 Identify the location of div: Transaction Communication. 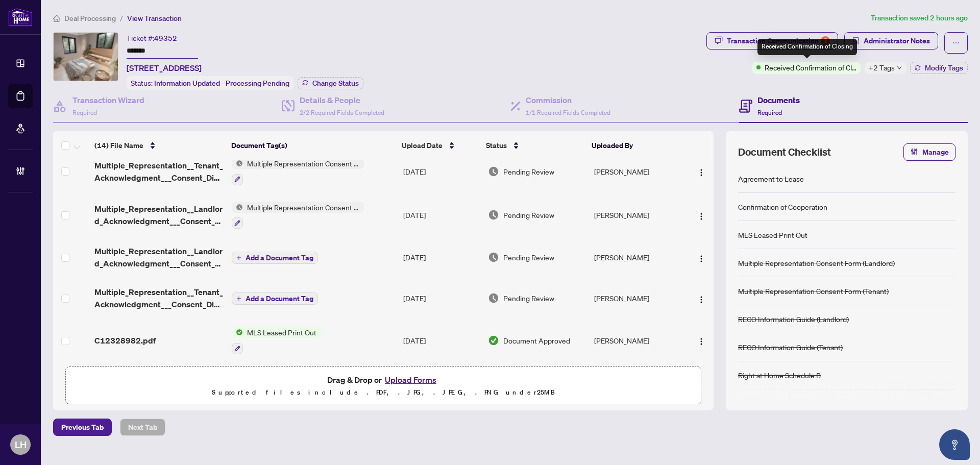
(778, 41).